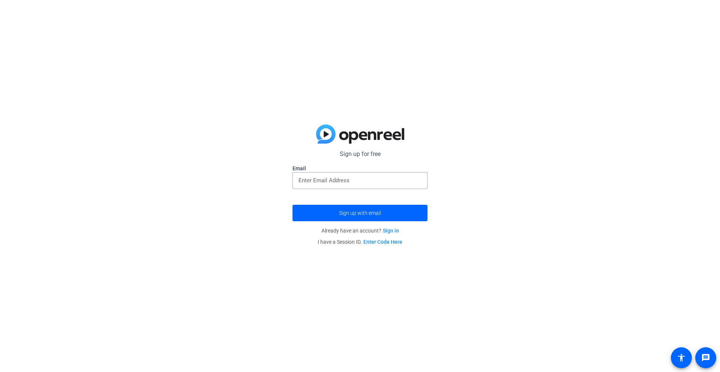 Image resolution: width=720 pixels, height=372 pixels. I want to click on mat-icon: message, so click(705, 358).